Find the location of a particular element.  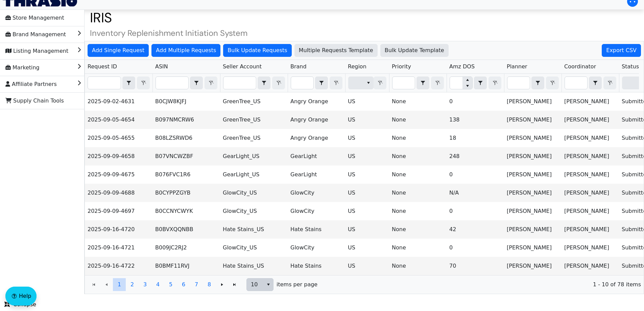

td: Hate Stains_US is located at coordinates (254, 229).